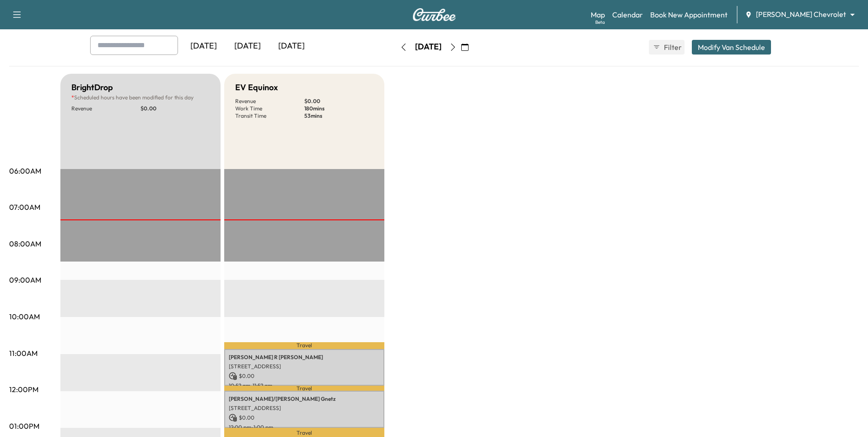  I want to click on p: 08:00AM, so click(25, 243).